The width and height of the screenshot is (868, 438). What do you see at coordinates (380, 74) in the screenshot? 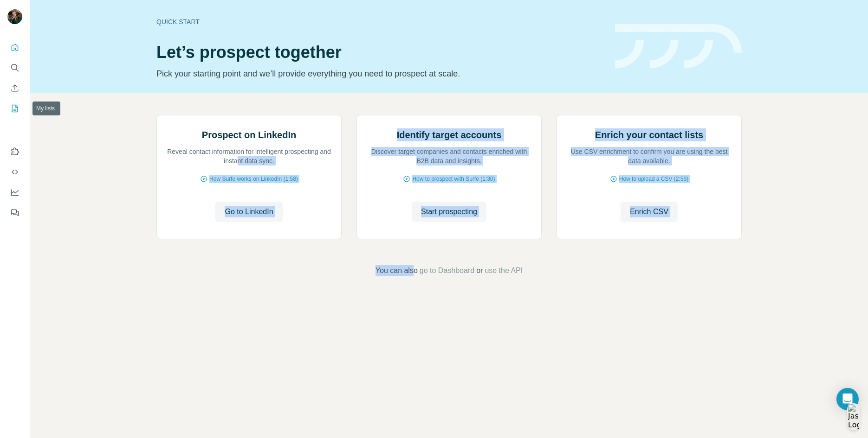
I see `p: Pick your starting point and we’ll provide everything you need to prospect at scale.` at bounding box center [380, 74].